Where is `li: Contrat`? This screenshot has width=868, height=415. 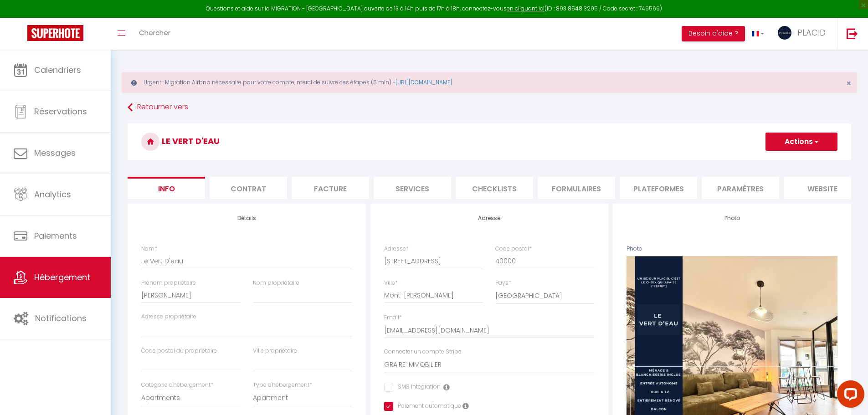 li: Contrat is located at coordinates (249, 188).